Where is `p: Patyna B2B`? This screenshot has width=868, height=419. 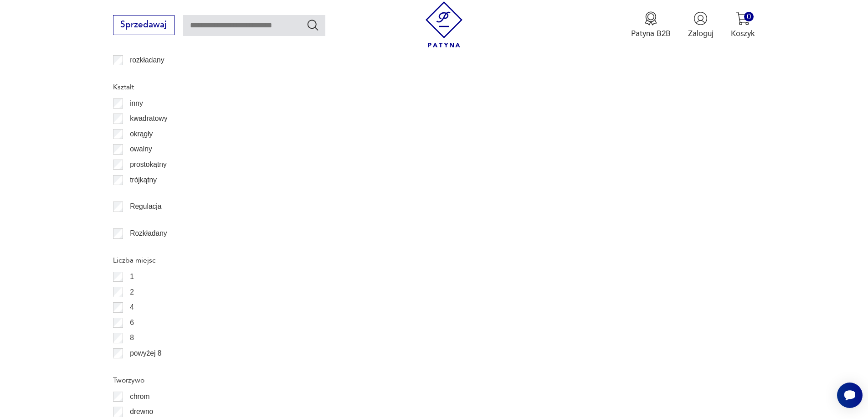
p: Patyna B2B is located at coordinates (651, 34).